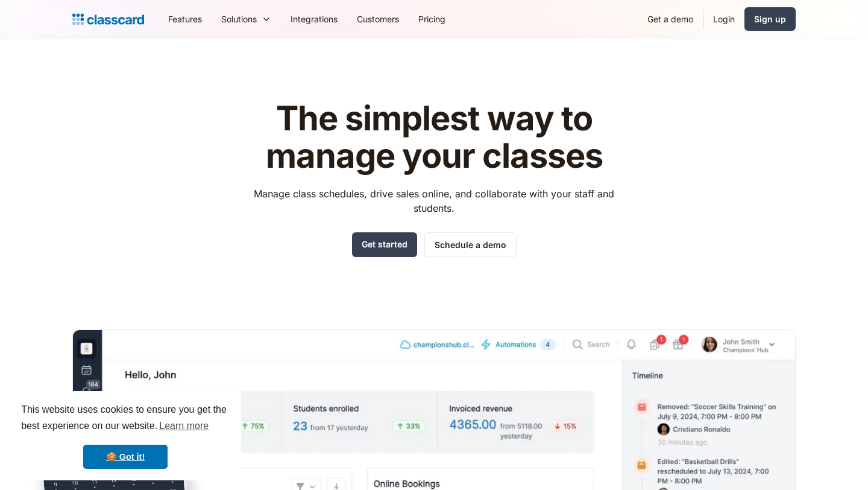  I want to click on a: Login, so click(724, 19).